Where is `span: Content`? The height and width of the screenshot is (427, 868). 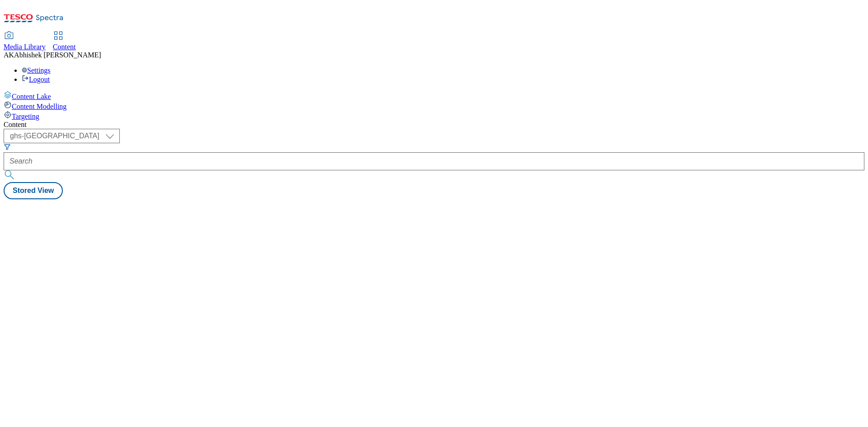 span: Content is located at coordinates (64, 47).